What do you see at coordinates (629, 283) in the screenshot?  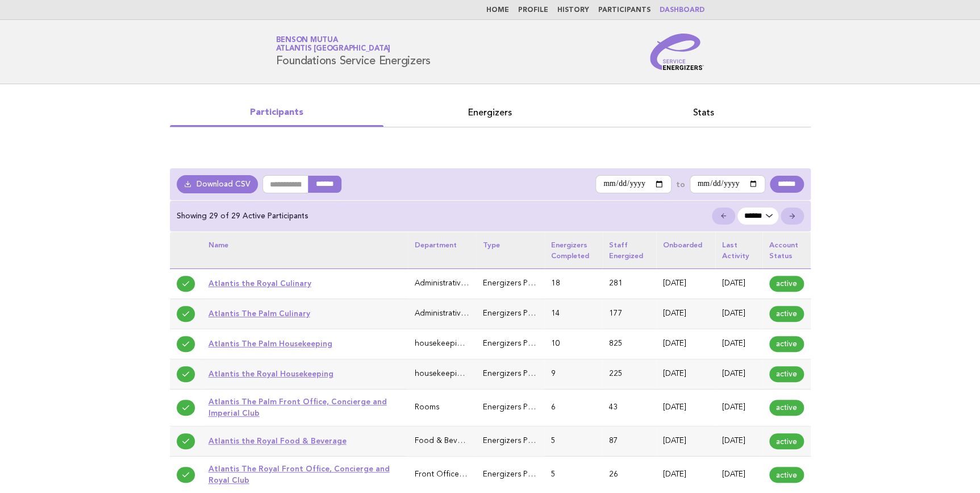 I see `td: 281` at bounding box center [629, 283].